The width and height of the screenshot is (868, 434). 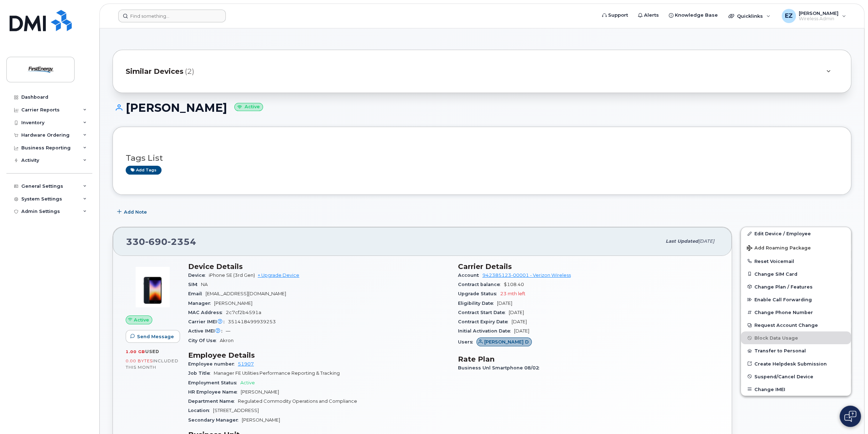 I want to click on span: MAC Address, so click(x=207, y=312).